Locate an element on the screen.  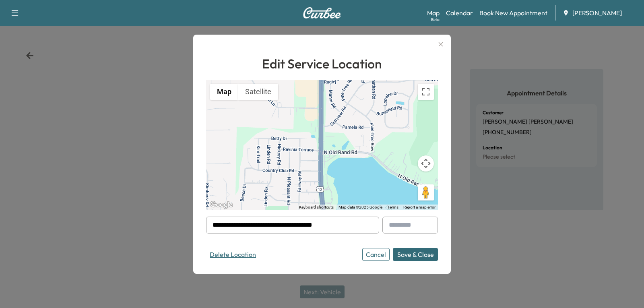
img: Curbee Logo is located at coordinates (322, 13).